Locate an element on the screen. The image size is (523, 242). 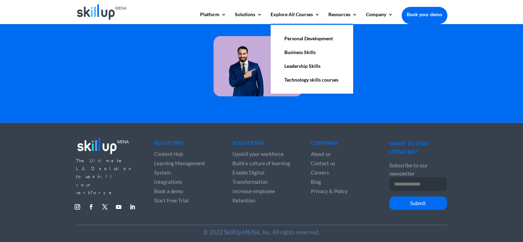
a: Build a culture of learning is located at coordinates (261, 163).